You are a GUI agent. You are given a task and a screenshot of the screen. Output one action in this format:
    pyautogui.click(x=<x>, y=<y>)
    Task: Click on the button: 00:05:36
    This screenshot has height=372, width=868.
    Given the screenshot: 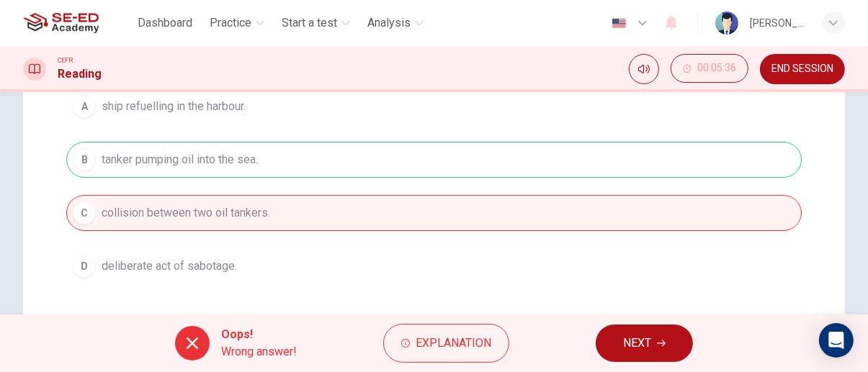 What is the action you would take?
    pyautogui.click(x=709, y=68)
    